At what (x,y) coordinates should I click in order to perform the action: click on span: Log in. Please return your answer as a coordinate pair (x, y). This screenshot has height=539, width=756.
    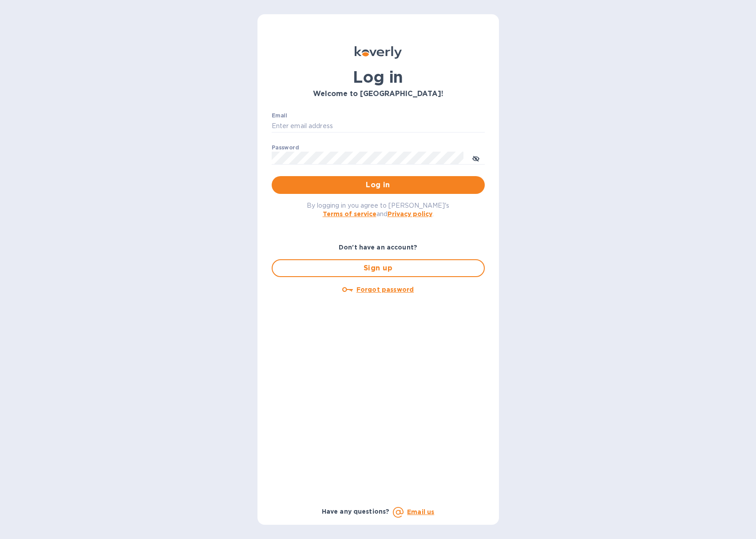
    Looking at the image, I should click on (378, 185).